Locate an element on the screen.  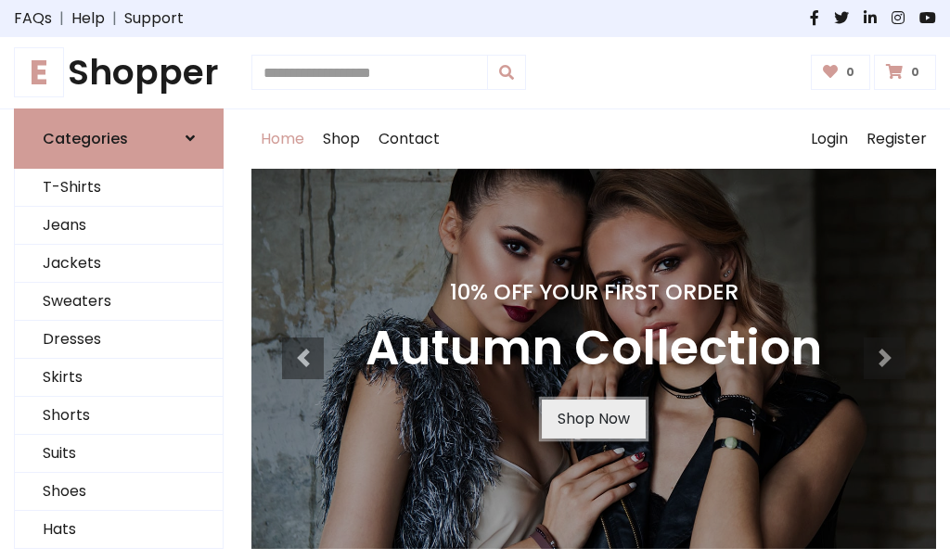
a: Jeans is located at coordinates (119, 226).